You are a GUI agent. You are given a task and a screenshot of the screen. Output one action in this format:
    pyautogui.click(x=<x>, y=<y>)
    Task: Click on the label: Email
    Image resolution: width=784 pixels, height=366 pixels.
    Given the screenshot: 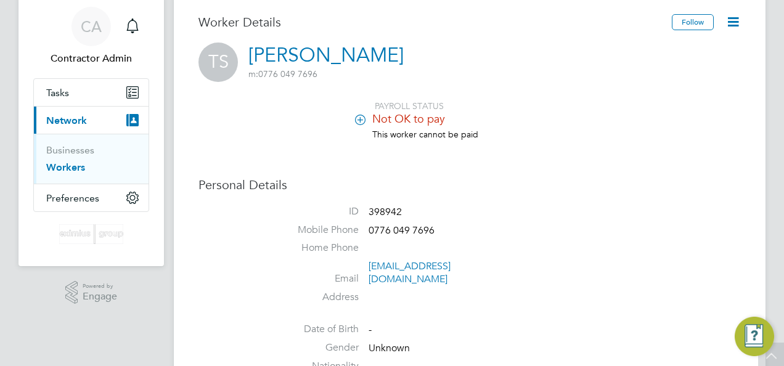 What is the action you would take?
    pyautogui.click(x=316, y=279)
    